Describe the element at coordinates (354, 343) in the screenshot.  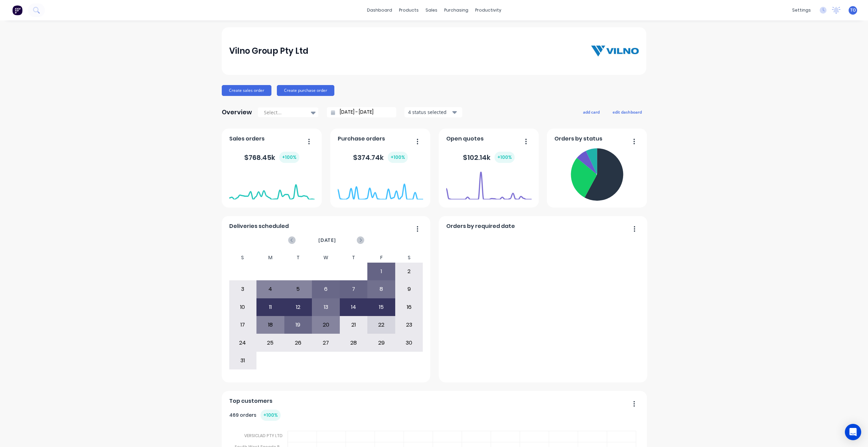
I see `div: 28` at that location.